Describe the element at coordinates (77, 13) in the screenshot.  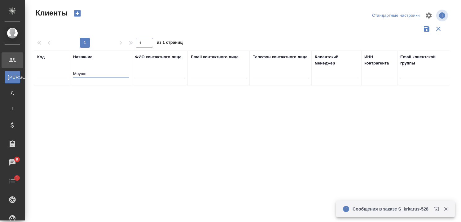
I see `button: Создать` at that location.